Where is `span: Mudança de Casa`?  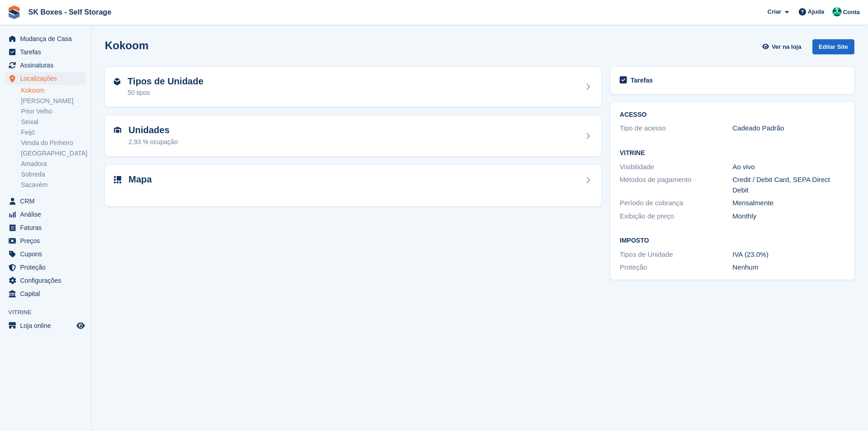 span: Mudança de Casa is located at coordinates (48, 39).